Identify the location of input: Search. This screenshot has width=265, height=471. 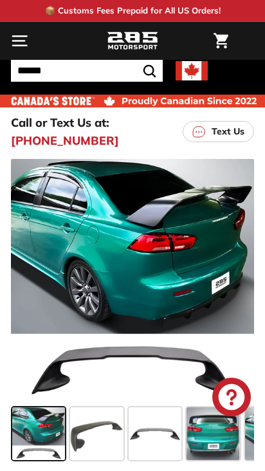
(87, 71).